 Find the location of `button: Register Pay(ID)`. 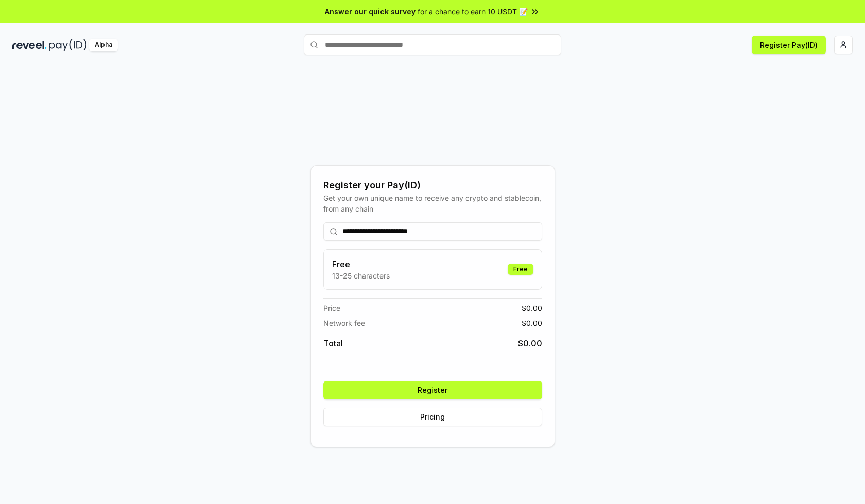

button: Register Pay(ID) is located at coordinates (789, 45).